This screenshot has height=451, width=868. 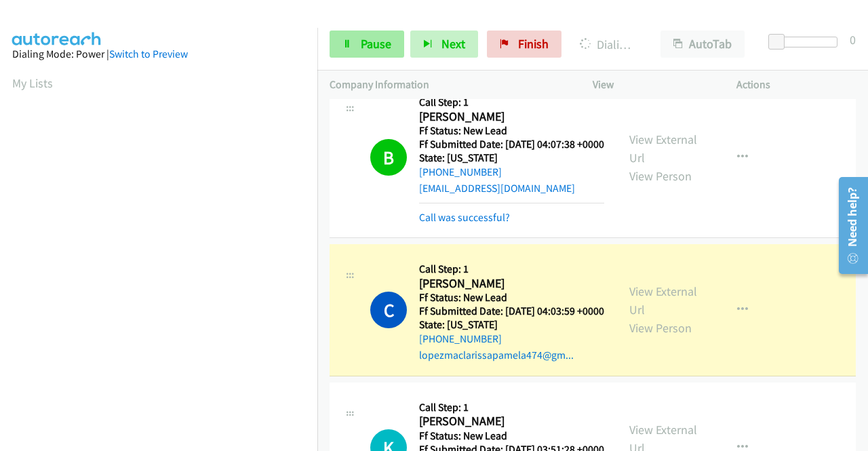 I want to click on span: Finish, so click(x=533, y=43).